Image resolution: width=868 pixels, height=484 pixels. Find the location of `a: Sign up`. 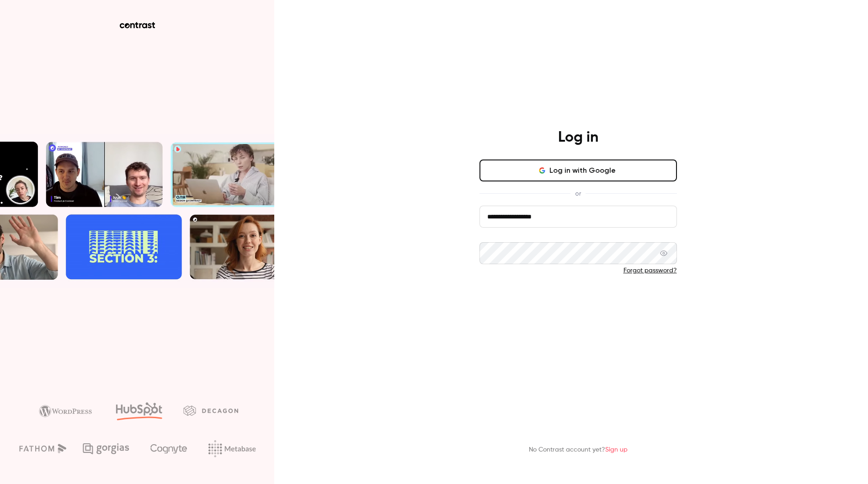

a: Sign up is located at coordinates (616, 450).